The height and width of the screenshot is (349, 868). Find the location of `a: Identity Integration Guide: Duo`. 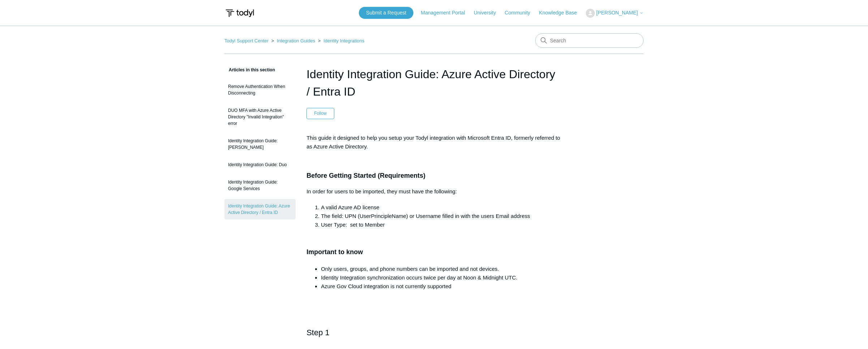

a: Identity Integration Guide: Duo is located at coordinates (260, 164).